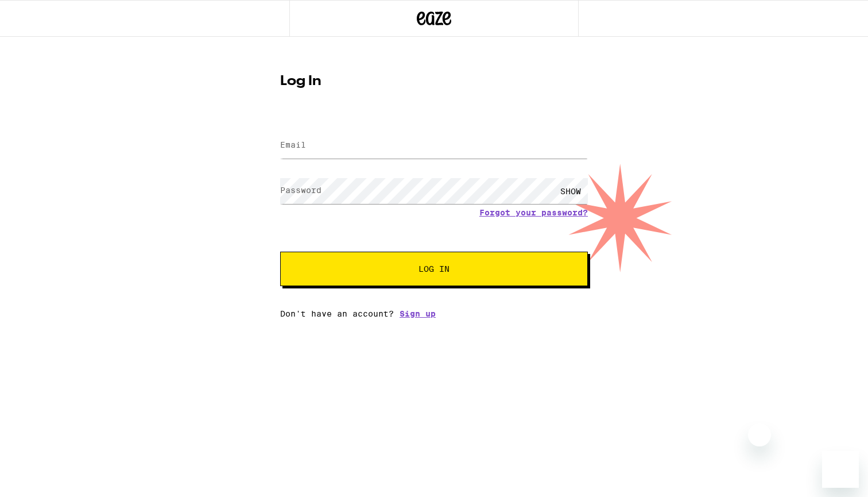 The height and width of the screenshot is (497, 868). I want to click on div: Don't have an account?, so click(434, 313).